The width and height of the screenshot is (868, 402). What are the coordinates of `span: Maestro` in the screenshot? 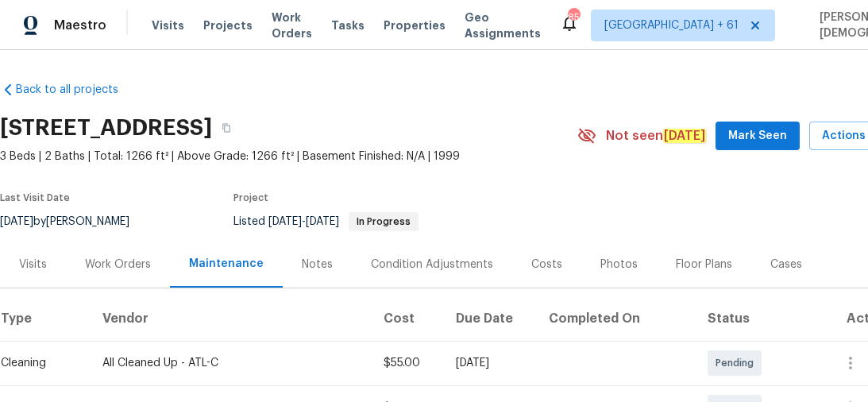 It's located at (80, 26).